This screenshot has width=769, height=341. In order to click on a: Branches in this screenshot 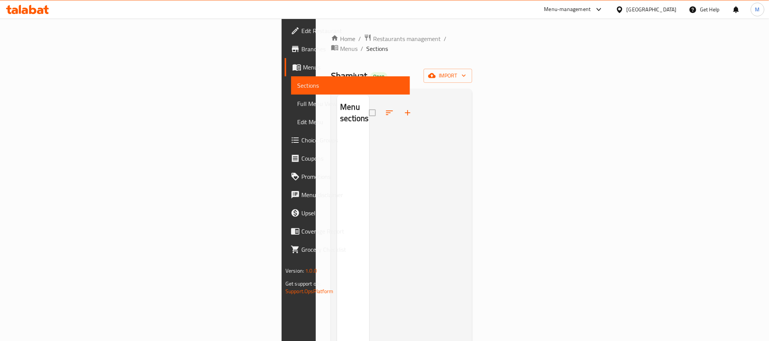, I will do `click(347, 49)`.